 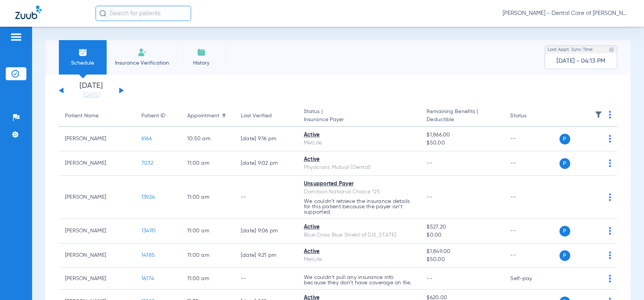 What do you see at coordinates (462, 119) in the screenshot?
I see `span: Deductible` at bounding box center [462, 119].